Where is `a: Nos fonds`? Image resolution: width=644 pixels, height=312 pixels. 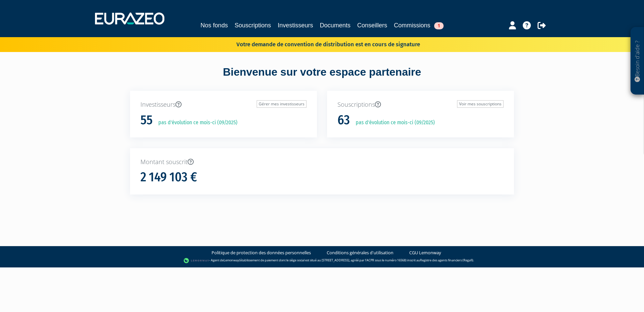
a: Nos fonds is located at coordinates (214, 25).